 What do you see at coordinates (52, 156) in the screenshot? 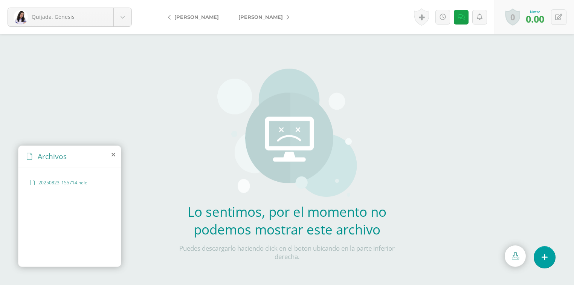
I see `span: Archivos` at bounding box center [52, 156].